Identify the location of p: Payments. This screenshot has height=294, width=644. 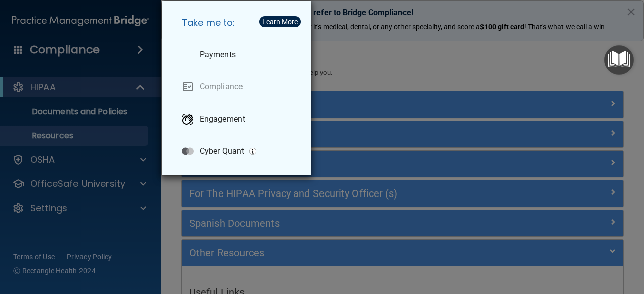
(218, 55).